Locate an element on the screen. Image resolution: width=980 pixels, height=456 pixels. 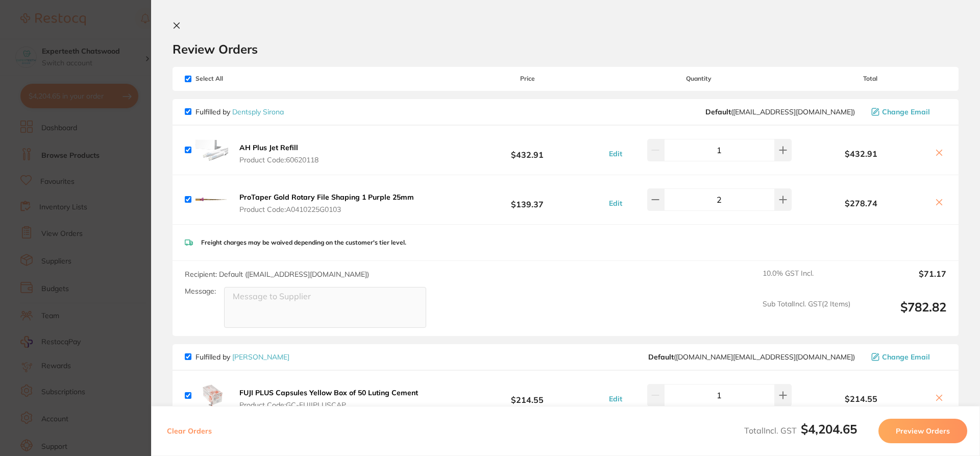
b: $4,204.65 is located at coordinates (829, 429).